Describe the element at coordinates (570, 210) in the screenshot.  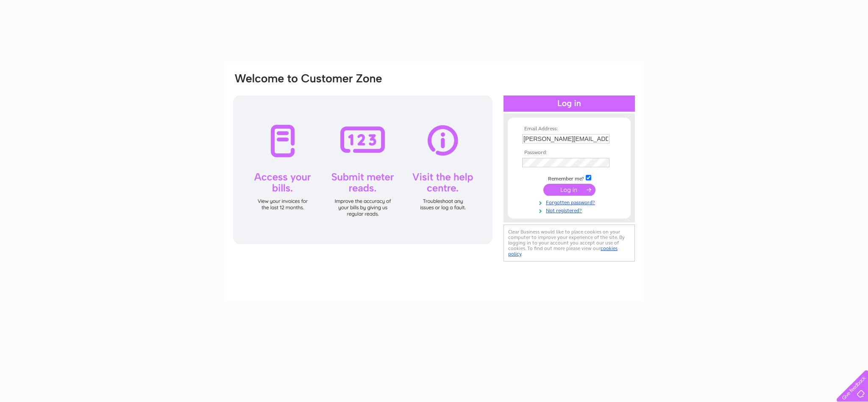
I see `a: Not registered?` at that location.